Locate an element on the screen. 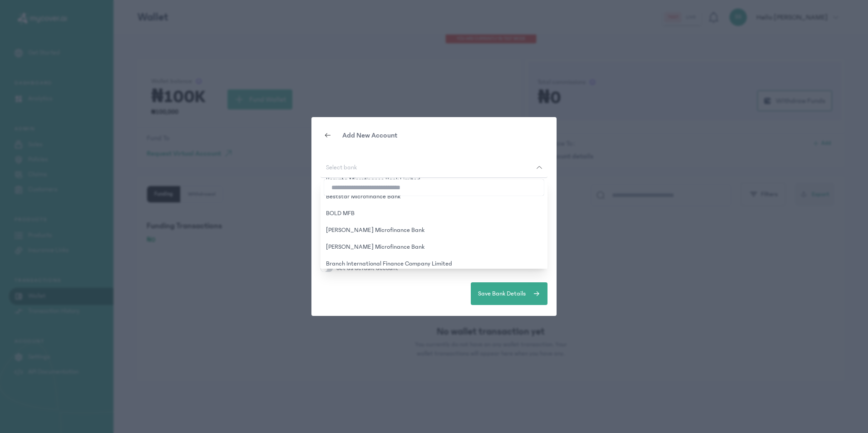 The image size is (868, 433). button: Beststar Microfinance Bank is located at coordinates (434, 197).